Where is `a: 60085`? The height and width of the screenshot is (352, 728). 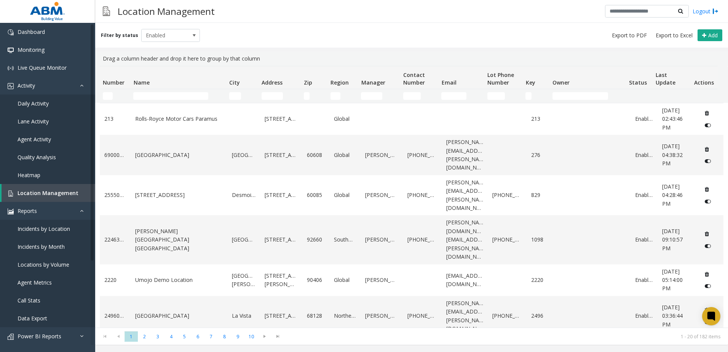 a: 60085 is located at coordinates (316, 195).